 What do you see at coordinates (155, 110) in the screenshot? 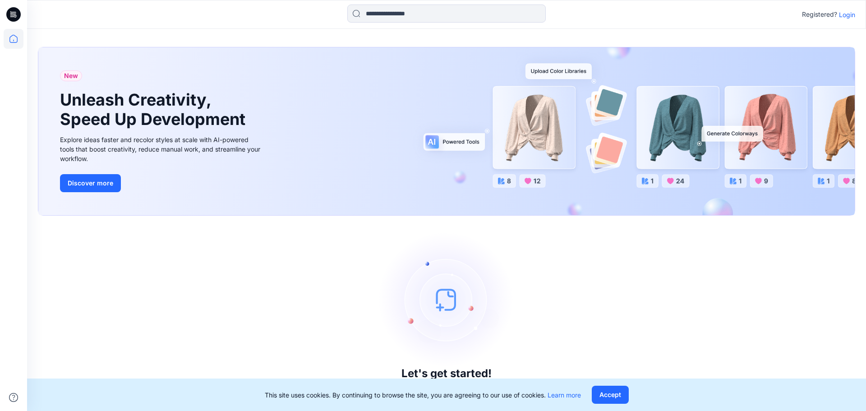
I see `h1: Unleash Creativity, Speed Up Development` at bounding box center [155, 110].